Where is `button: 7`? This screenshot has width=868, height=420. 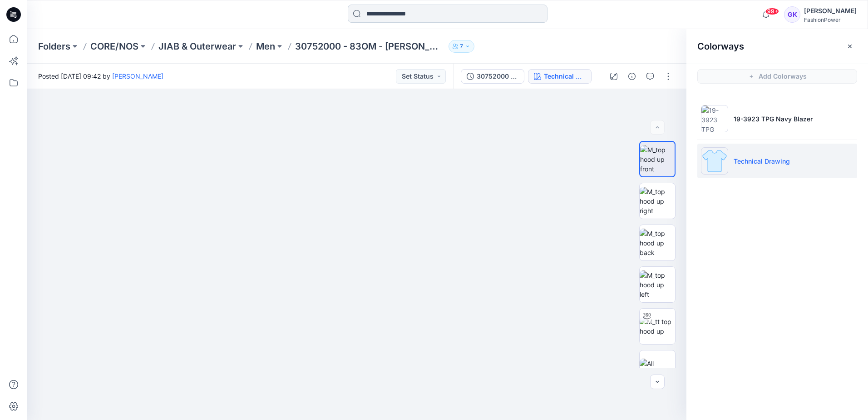 button: 7 is located at coordinates (461, 46).